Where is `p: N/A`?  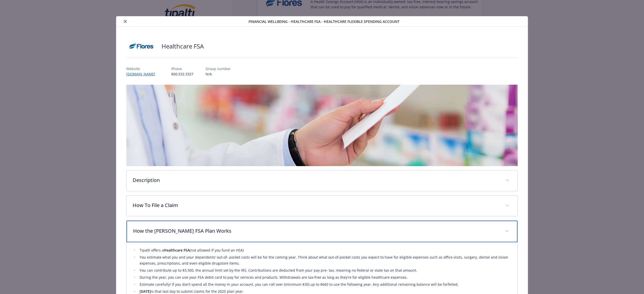 p: N/A is located at coordinates (218, 74).